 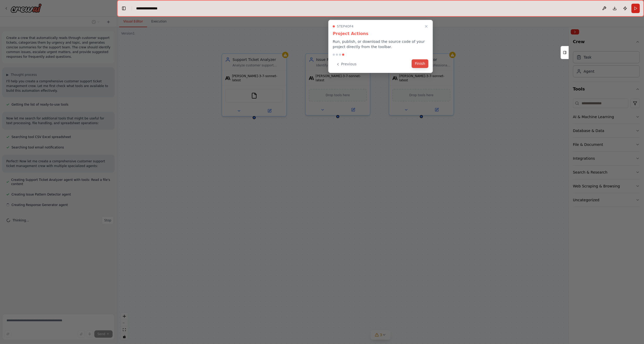 I want to click on button: Hide left sidebar, so click(x=124, y=8).